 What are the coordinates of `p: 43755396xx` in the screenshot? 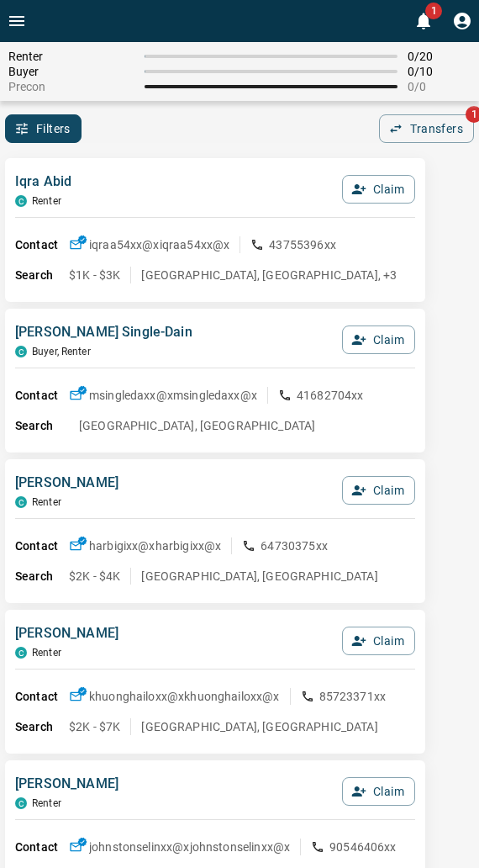 It's located at (302, 244).